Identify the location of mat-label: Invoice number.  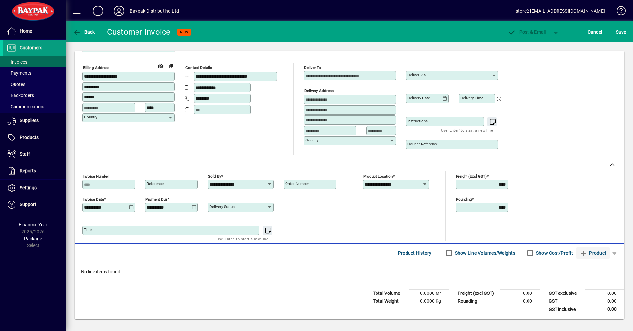
(96, 177).